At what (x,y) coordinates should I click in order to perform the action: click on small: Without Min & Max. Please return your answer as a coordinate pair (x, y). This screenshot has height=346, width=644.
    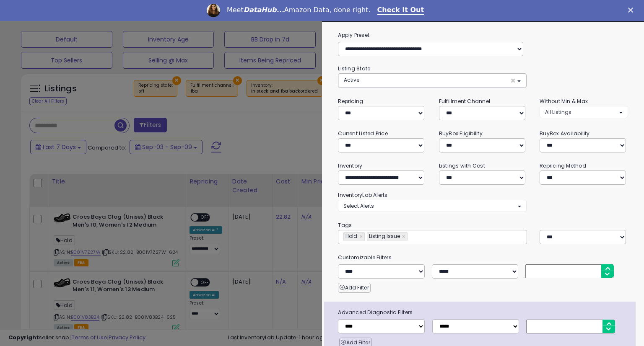
    Looking at the image, I should click on (564, 101).